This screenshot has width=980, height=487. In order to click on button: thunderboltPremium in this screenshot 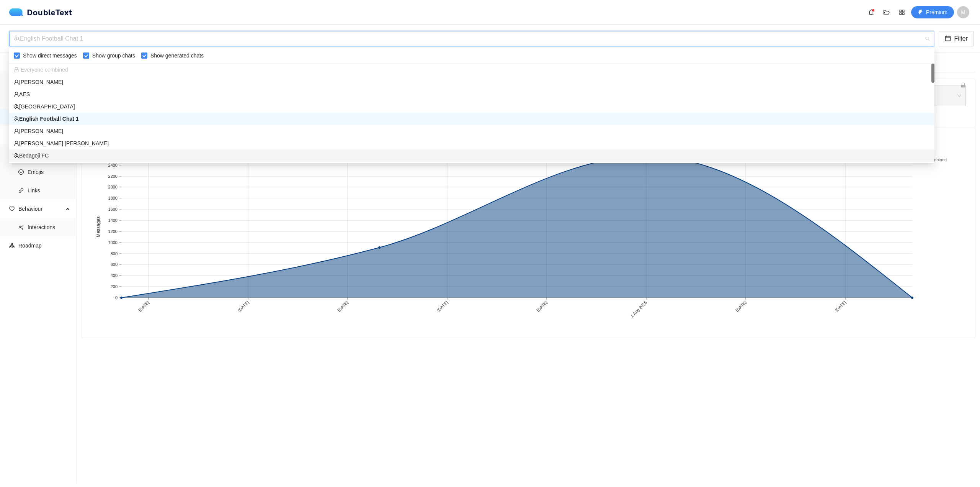, I will do `click(932, 12)`.